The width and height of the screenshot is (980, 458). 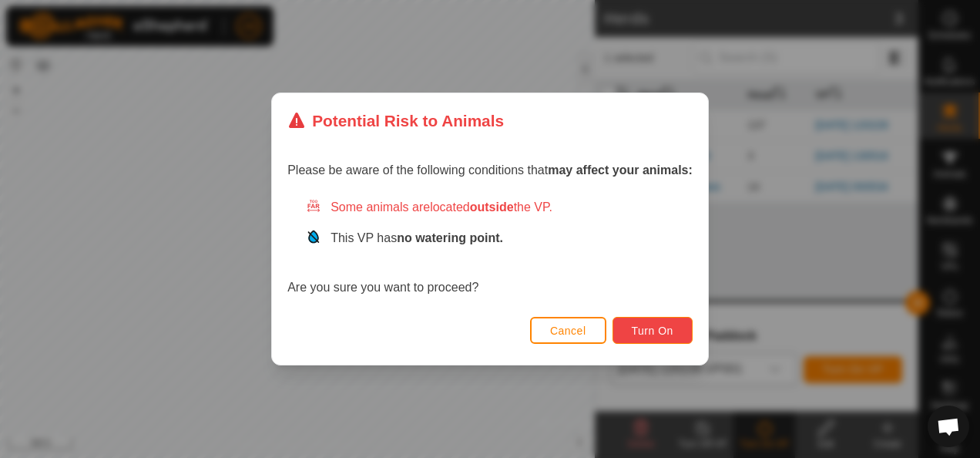 I want to click on strong: may affect your animals:, so click(x=620, y=170).